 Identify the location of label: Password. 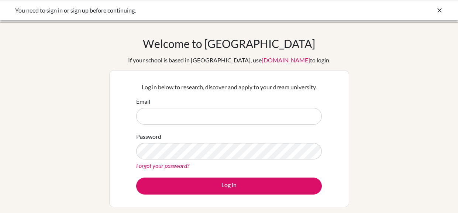
(149, 136).